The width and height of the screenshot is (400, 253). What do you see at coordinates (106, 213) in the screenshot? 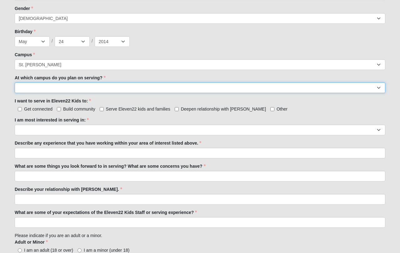
I see `label: What are some of your expectations of the Eleven22 Kids Staff or serving experience?` at bounding box center [106, 213].